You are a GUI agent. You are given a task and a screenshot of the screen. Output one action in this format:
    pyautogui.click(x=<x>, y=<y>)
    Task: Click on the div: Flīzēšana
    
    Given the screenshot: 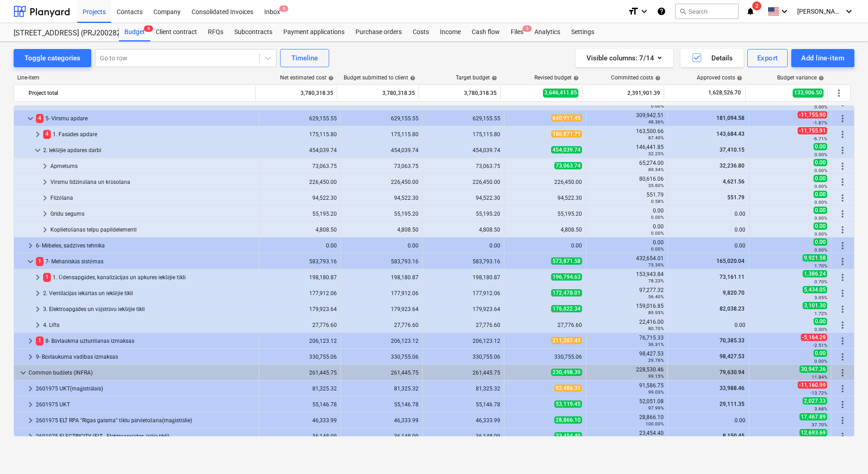 What is the action you would take?
    pyautogui.click(x=153, y=198)
    